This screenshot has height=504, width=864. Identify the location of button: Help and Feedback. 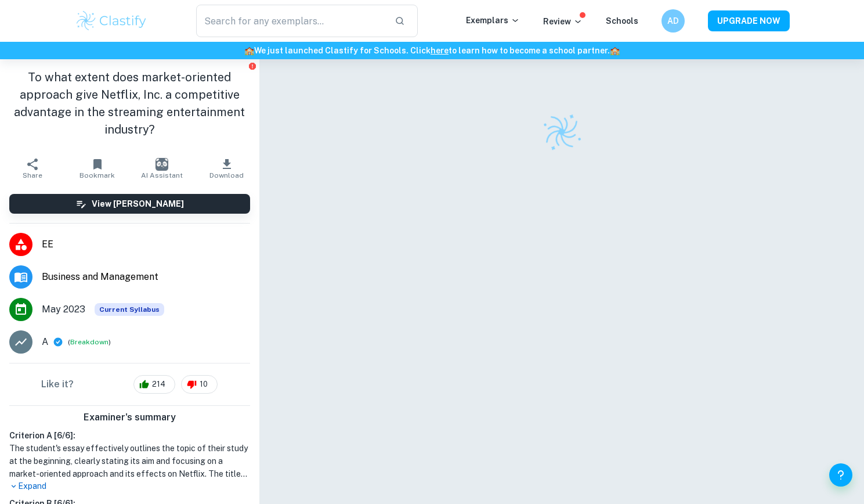
(841, 475).